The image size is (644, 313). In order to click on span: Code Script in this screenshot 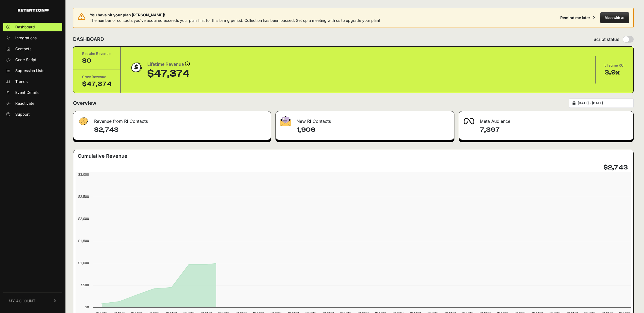, I will do `click(26, 60)`.